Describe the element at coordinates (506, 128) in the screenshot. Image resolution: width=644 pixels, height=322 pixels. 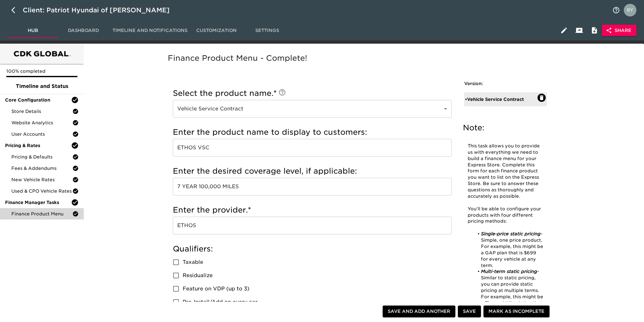
I see `h5: Note:` at that location.